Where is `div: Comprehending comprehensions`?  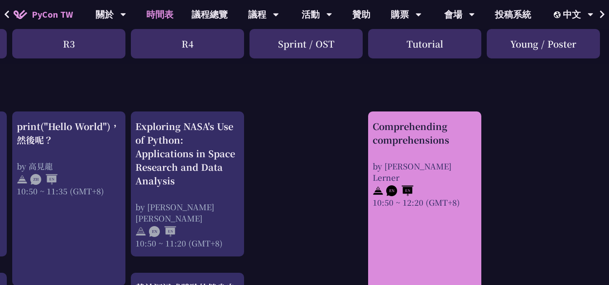 div: Comprehending comprehensions is located at coordinates (425, 133).